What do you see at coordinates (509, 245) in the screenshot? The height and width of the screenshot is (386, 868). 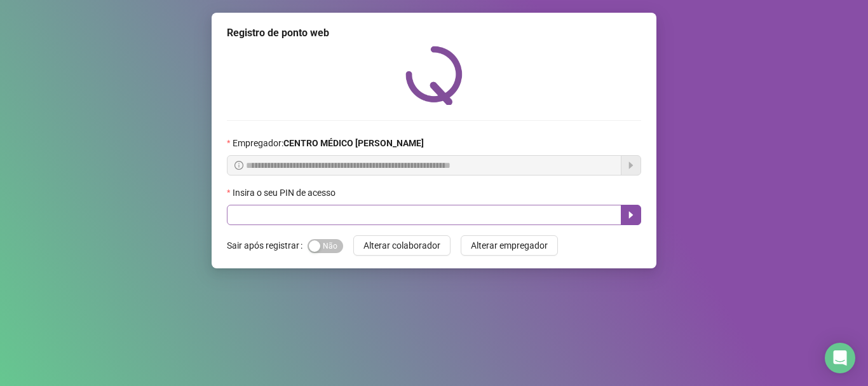 I see `span: Alterar empregador` at bounding box center [509, 245].